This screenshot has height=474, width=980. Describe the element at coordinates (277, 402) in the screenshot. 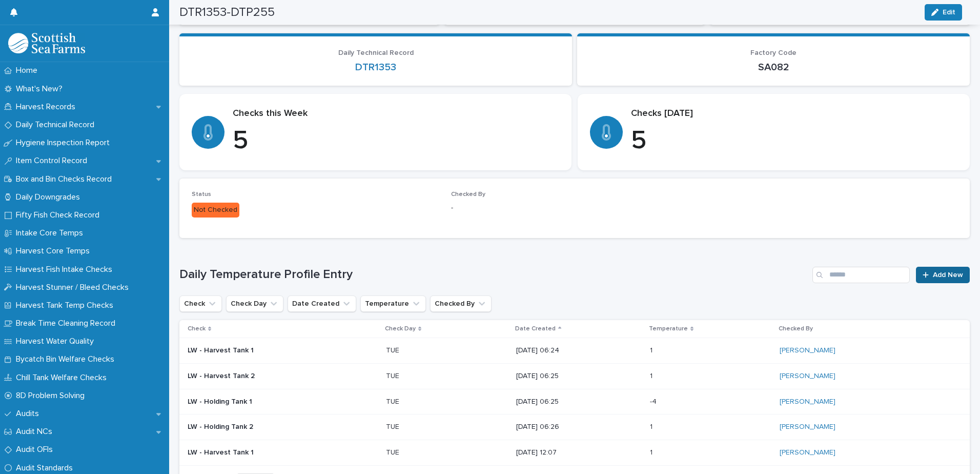

I see `p: LW - Holding Tank 1` at that location.